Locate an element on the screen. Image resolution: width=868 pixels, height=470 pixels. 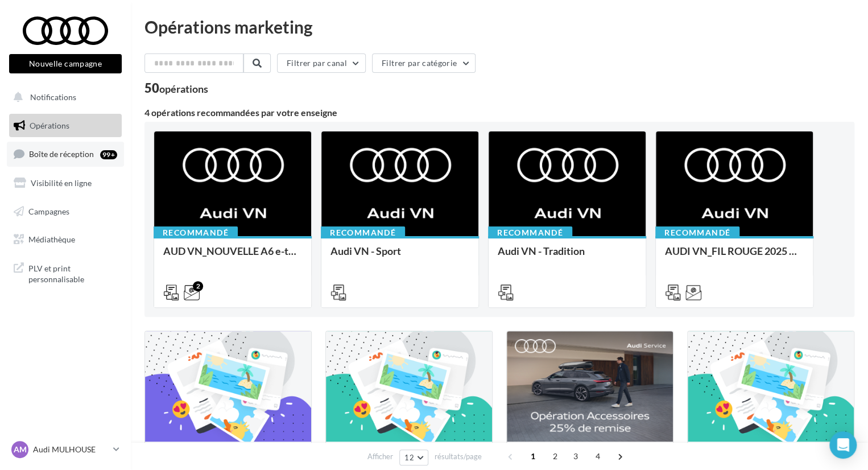
a: Visibilité en ligne is located at coordinates (66, 183).